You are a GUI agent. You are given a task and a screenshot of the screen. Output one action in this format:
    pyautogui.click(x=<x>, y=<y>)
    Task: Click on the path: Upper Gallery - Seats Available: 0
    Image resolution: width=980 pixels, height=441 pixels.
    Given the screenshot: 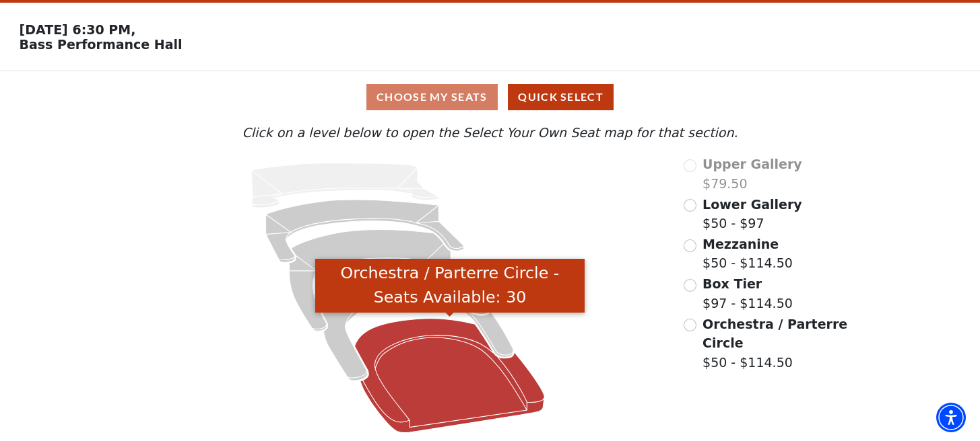 What is the action you would take?
    pyautogui.click(x=345, y=185)
    